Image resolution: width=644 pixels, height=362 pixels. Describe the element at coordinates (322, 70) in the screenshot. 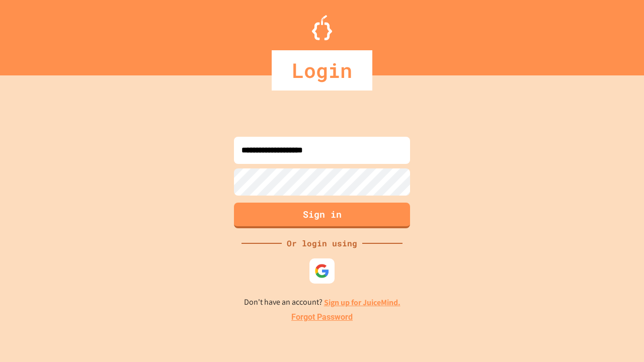

I see `div: Login` at that location.